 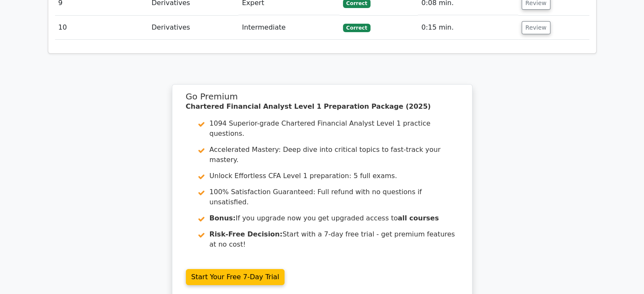 What do you see at coordinates (289, 28) in the screenshot?
I see `td: Intermediate` at bounding box center [289, 28].